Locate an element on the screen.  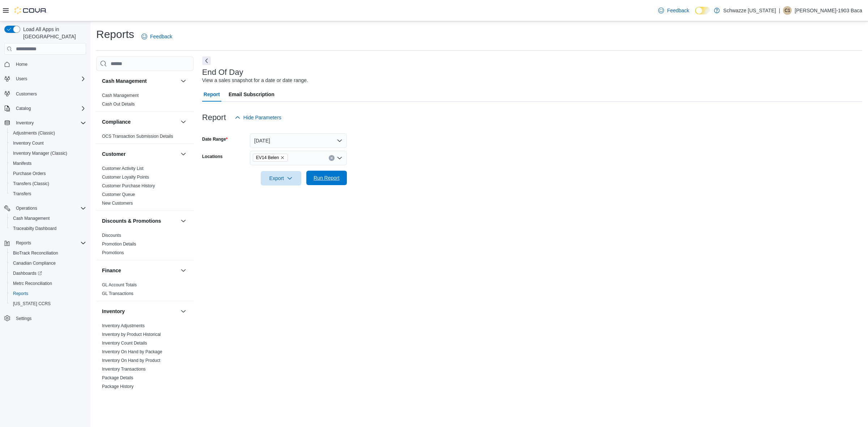
button: Reports is located at coordinates (48, 294).